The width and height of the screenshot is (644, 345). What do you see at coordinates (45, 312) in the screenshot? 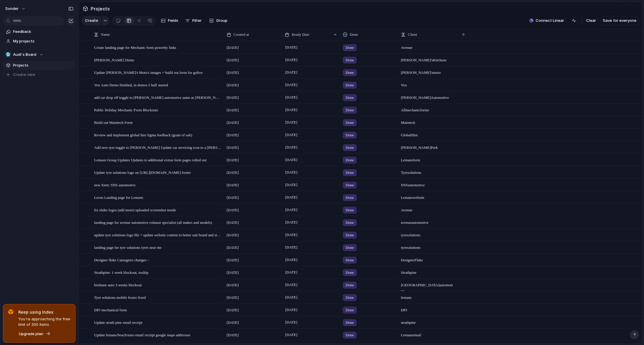
I see `span: Keep using Index` at bounding box center [45, 312].